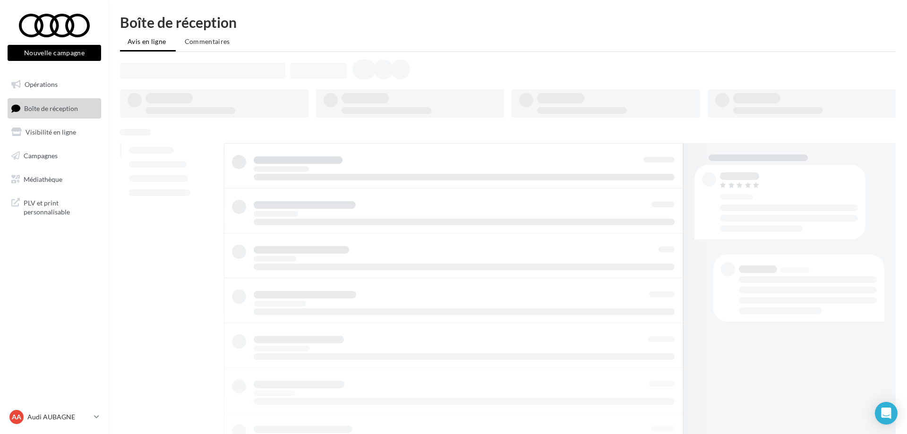  What do you see at coordinates (54, 108) in the screenshot?
I see `a: Boîte de réception` at bounding box center [54, 108].